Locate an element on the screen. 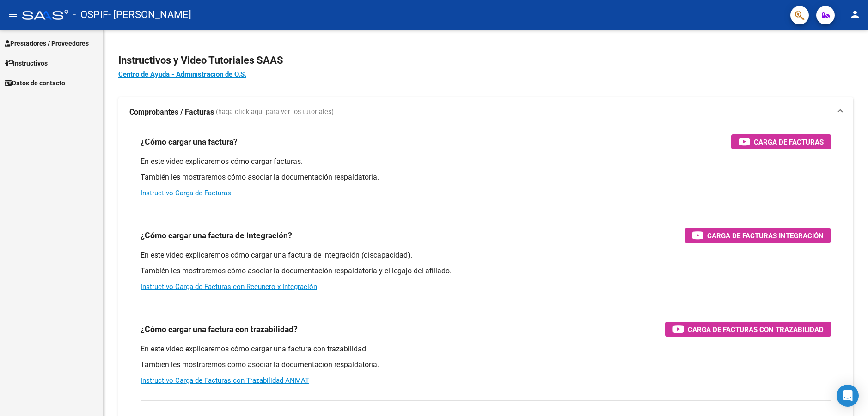  h3: ¿Cómo cargar una factura? is located at coordinates (189, 142).